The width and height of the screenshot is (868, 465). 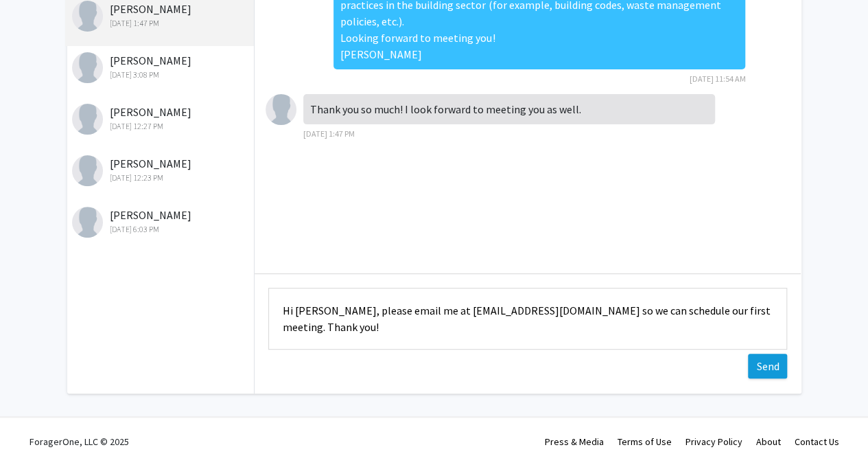 What do you see at coordinates (87, 171) in the screenshot?
I see `img: Kathrina Payton` at bounding box center [87, 171].